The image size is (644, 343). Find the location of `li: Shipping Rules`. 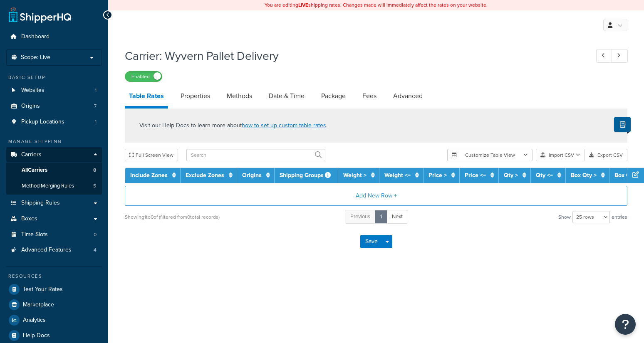

li: Shipping Rules is located at coordinates (54, 203).